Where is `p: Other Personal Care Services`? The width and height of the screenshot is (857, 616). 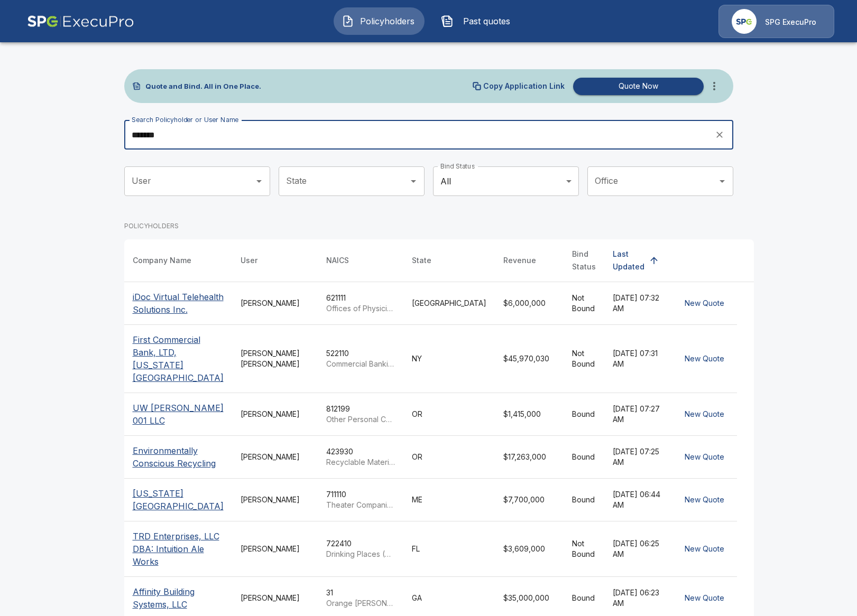
p: Other Personal Care Services is located at coordinates (360, 420).